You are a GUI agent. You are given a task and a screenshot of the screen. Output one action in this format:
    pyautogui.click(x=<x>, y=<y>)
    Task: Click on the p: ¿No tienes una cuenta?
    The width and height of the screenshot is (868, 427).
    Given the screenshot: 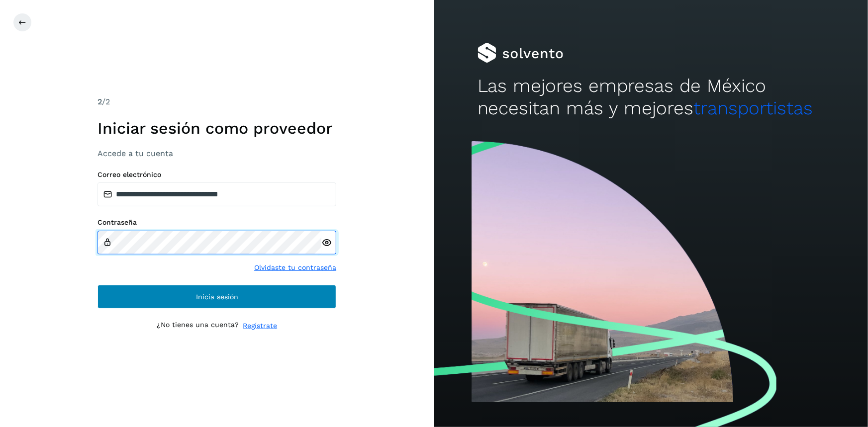 What is the action you would take?
    pyautogui.click(x=197, y=326)
    